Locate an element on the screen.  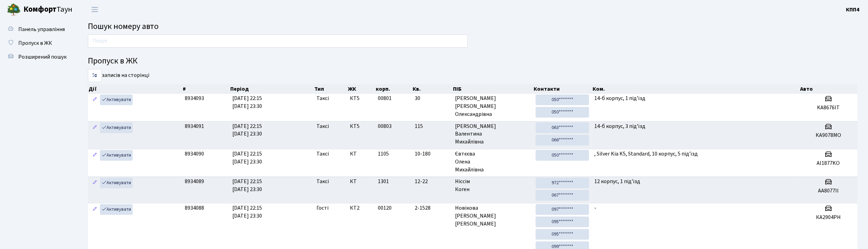
span: 8934093 is located at coordinates (194, 98).